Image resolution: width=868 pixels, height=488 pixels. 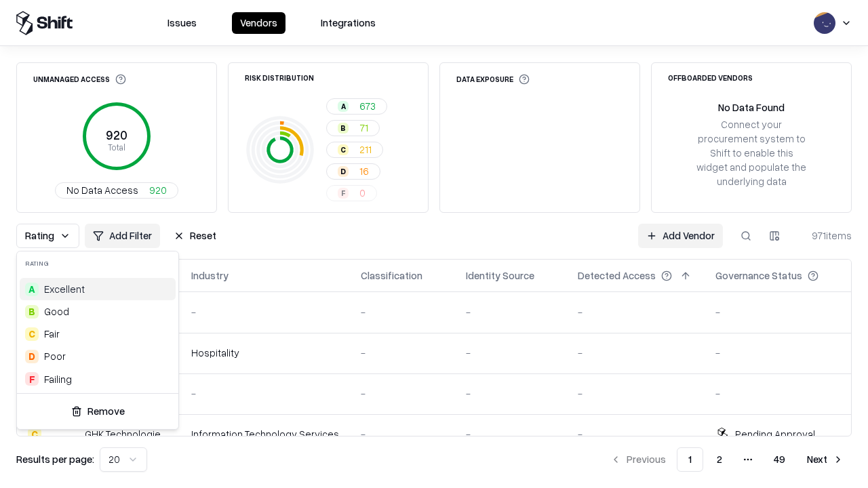 What do you see at coordinates (32, 357) in the screenshot?
I see `div: D` at bounding box center [32, 357].